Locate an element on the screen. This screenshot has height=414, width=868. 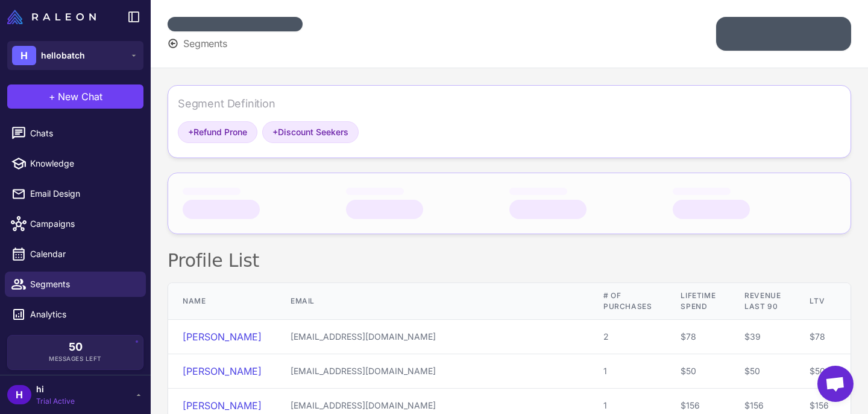
a: Knowledge is located at coordinates (75, 164).